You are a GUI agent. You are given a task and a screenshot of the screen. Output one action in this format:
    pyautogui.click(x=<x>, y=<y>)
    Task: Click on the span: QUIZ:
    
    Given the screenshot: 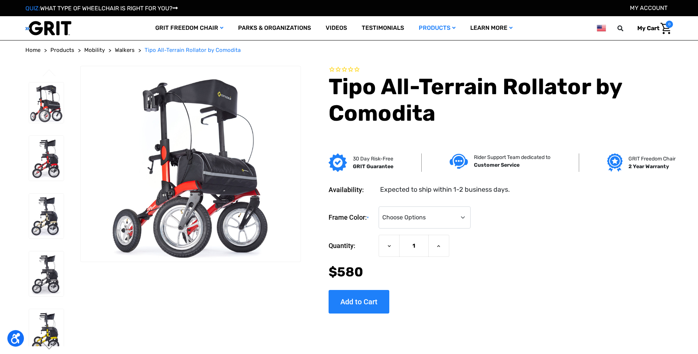 What is the action you would take?
    pyautogui.click(x=33, y=8)
    